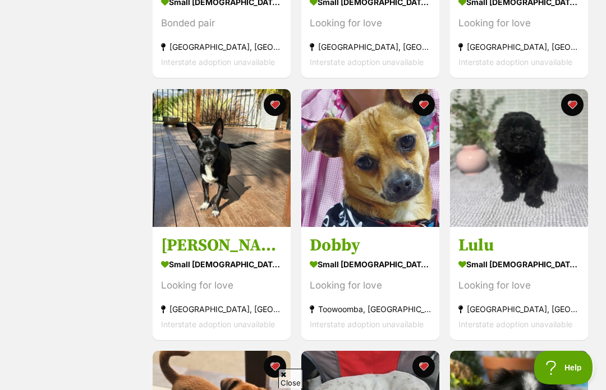 This screenshot has height=390, width=606. Describe the element at coordinates (370, 158) in the screenshot. I see `img: Dobby` at that location.